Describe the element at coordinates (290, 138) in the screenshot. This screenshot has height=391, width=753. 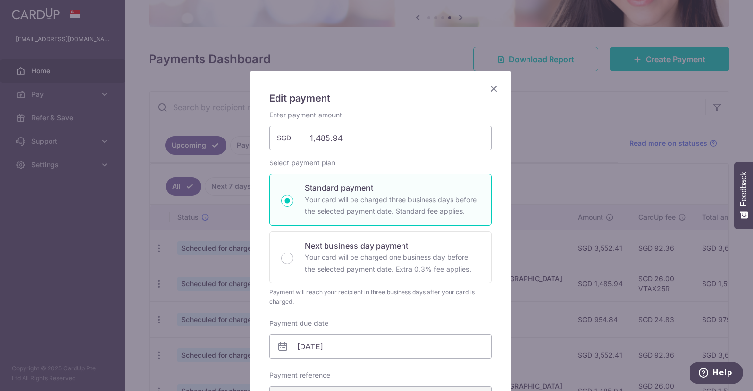
I see `span: SGD` at that location.